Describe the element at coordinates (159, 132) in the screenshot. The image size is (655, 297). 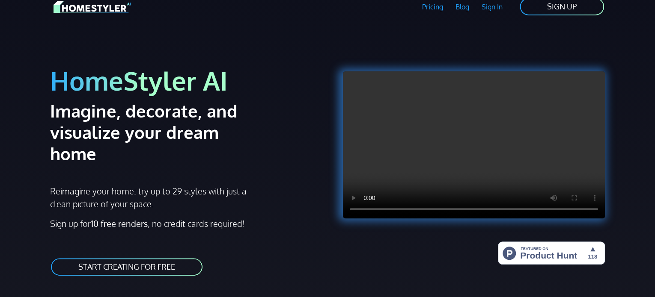
I see `h2: Imagine, decorate, and visualize your dream home` at that location.